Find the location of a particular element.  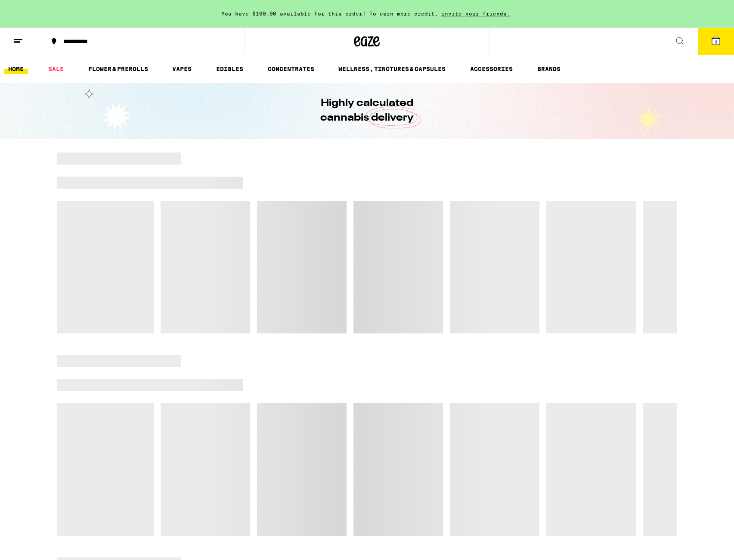

span: 3 is located at coordinates (716, 42).